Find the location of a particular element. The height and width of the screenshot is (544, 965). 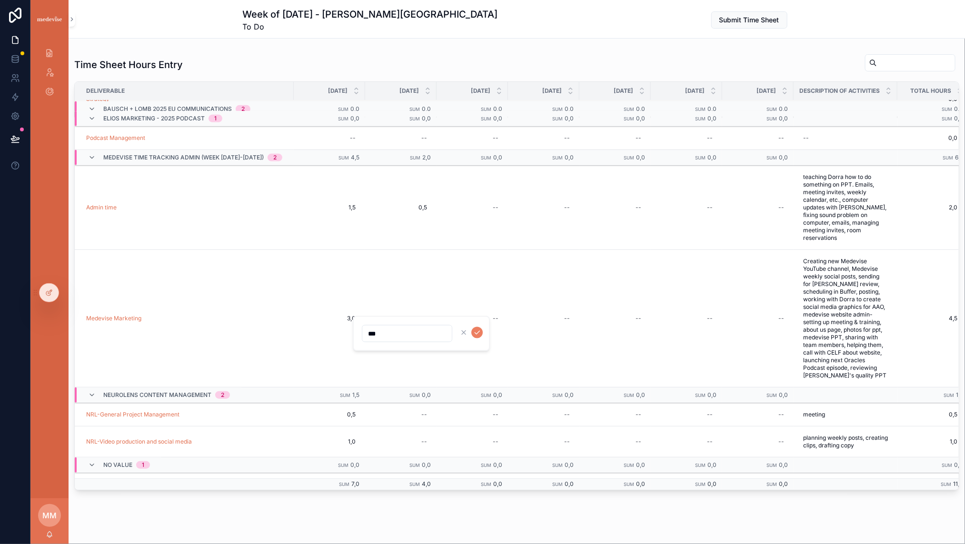

a: Admin time is located at coordinates (101, 208).